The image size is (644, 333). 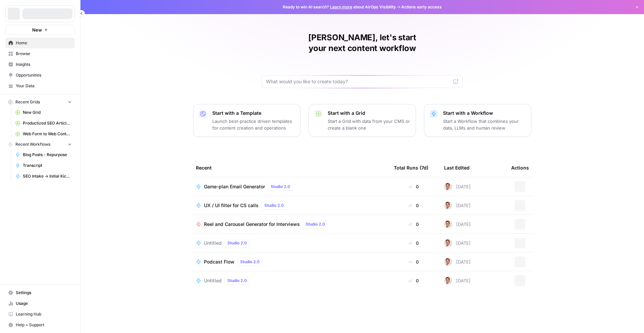 I want to click on span: Home, so click(x=44, y=43).